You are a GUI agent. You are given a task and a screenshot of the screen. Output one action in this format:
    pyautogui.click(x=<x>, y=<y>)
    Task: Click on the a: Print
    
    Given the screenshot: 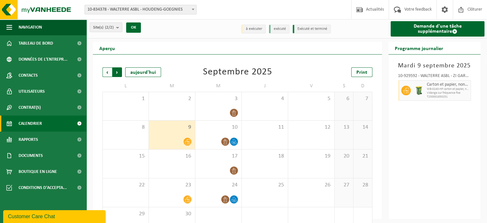 What is the action you would take?
    pyautogui.click(x=362, y=72)
    